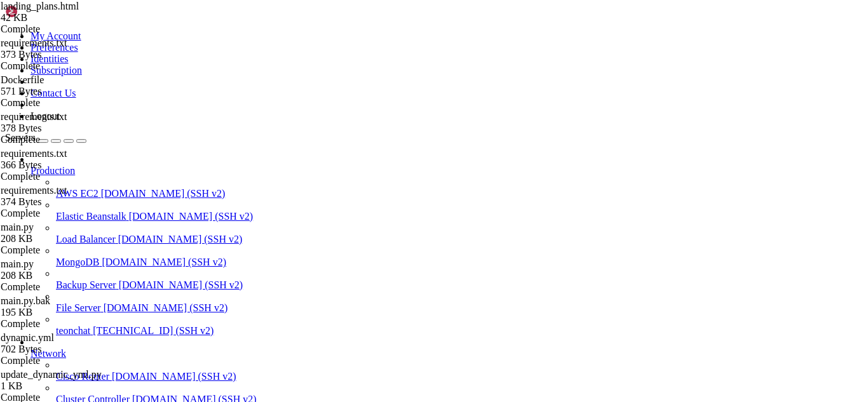  What do you see at coordinates (367, 182) in the screenshot?
I see `span: => => transferring context: 2B 0.0s` at bounding box center [367, 182].